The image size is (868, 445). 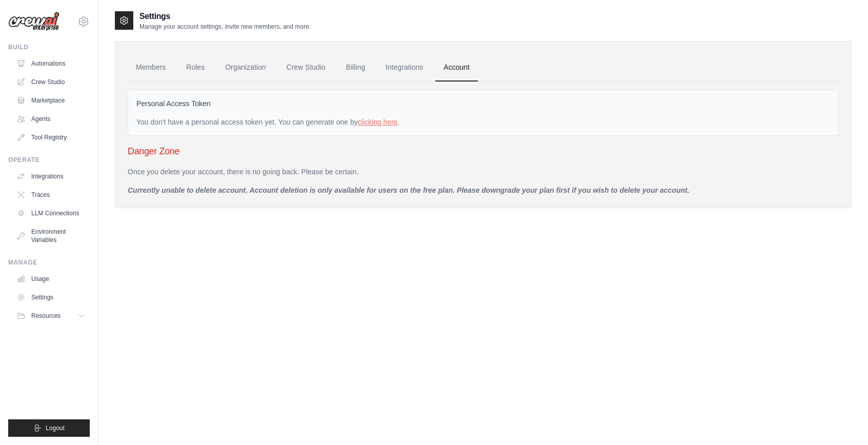 I want to click on div: You don't have a personal access token yet. You can generate one by ., so click(x=483, y=122).